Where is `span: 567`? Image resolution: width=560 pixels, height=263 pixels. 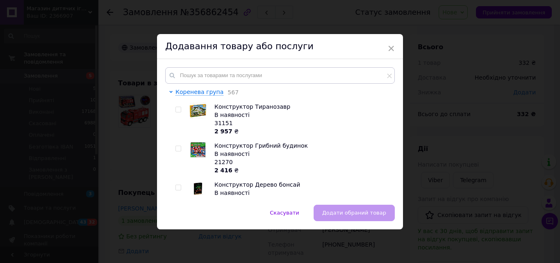
span: 567 is located at coordinates (231, 92).